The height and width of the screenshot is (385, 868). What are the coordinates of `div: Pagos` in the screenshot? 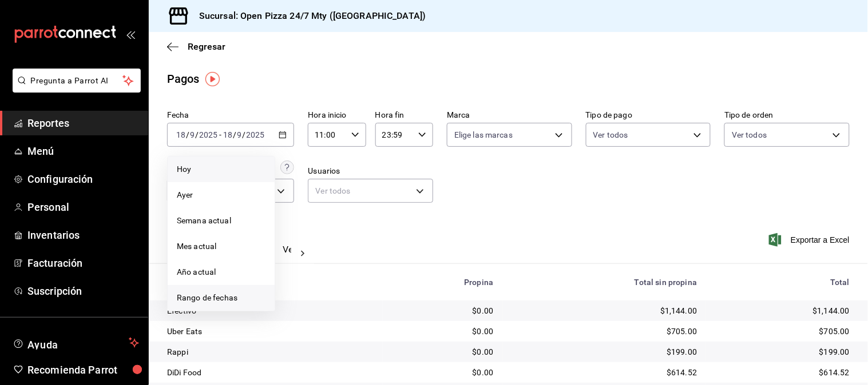 It's located at (183, 79).